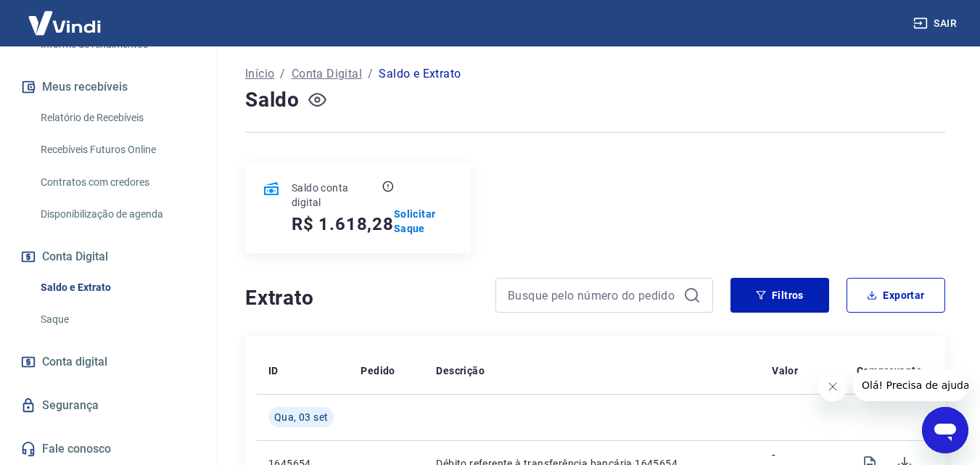  Describe the element at coordinates (74, 363) in the screenshot. I see `span: Conta digital` at that location.